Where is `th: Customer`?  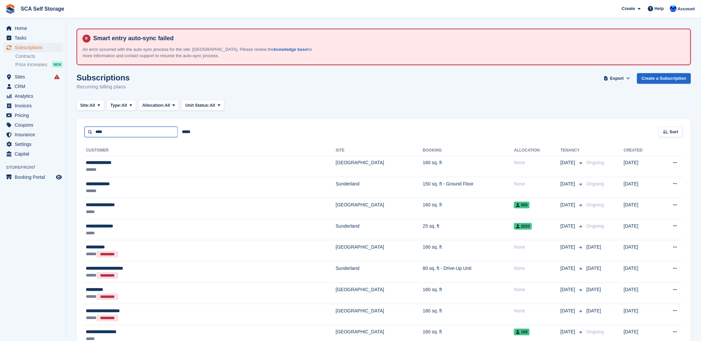
th: Customer is located at coordinates (210, 151).